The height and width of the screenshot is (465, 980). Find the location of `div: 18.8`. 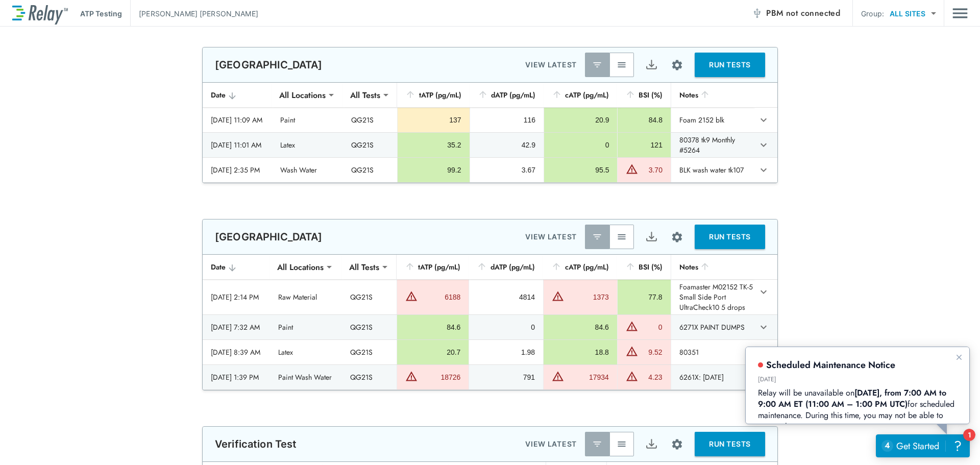

div: 18.8 is located at coordinates (580, 353).